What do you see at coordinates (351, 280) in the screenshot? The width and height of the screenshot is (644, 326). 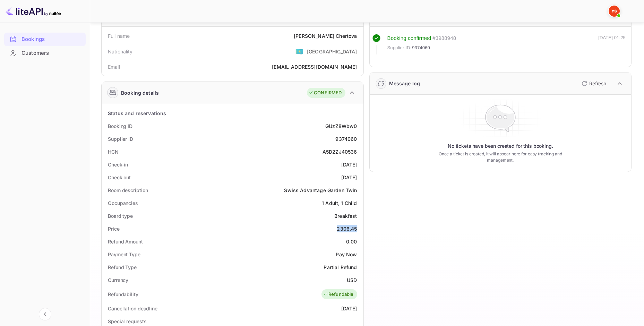 I see `div: USD` at bounding box center [351, 280].